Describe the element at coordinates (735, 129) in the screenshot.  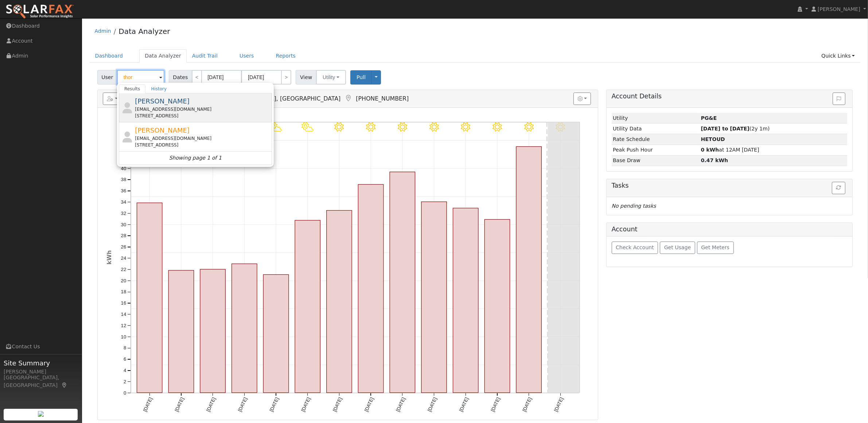
I see `span: (2y 1m)` at that location.